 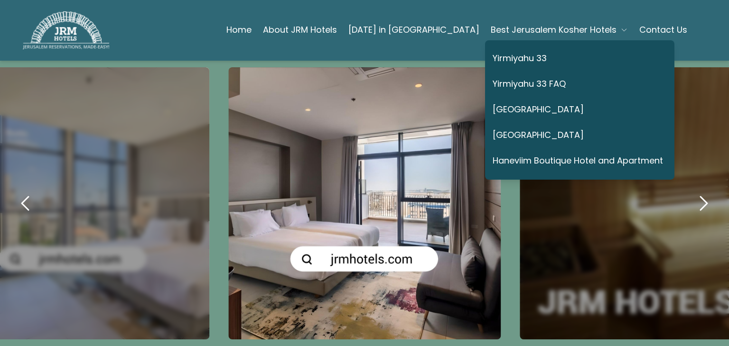 What do you see at coordinates (66, 30) in the screenshot?
I see `img: JRM Hotels` at bounding box center [66, 30].